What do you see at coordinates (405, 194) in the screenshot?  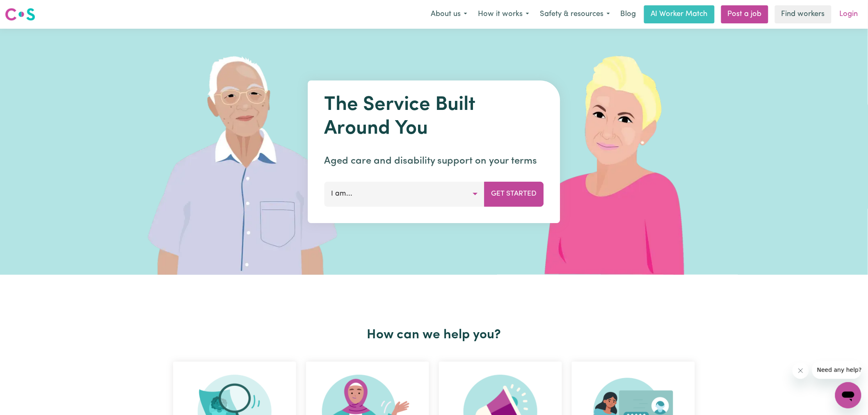 I see `button: I am...` at bounding box center [405, 194].